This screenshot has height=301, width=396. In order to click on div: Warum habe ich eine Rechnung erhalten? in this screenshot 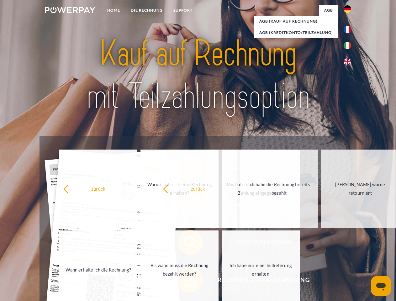, I will do `click(180, 189)`.